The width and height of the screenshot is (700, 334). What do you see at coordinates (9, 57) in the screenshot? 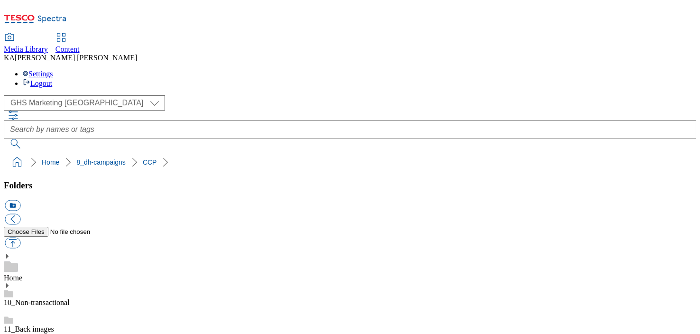
I see `span: KA` at bounding box center [9, 57].